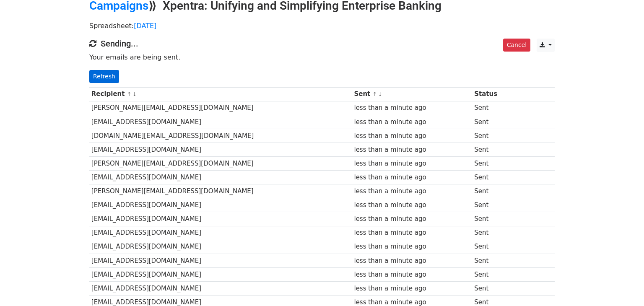  Describe the element at coordinates (322, 26) in the screenshot. I see `p: Spreadsheet:` at that location.